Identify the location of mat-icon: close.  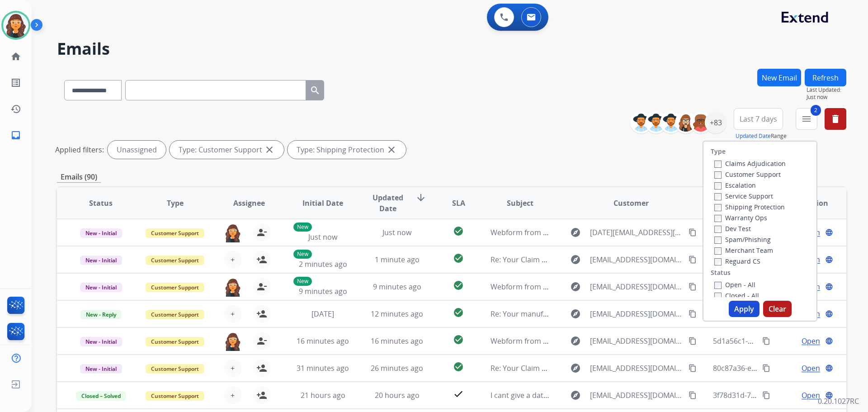
(270, 149).